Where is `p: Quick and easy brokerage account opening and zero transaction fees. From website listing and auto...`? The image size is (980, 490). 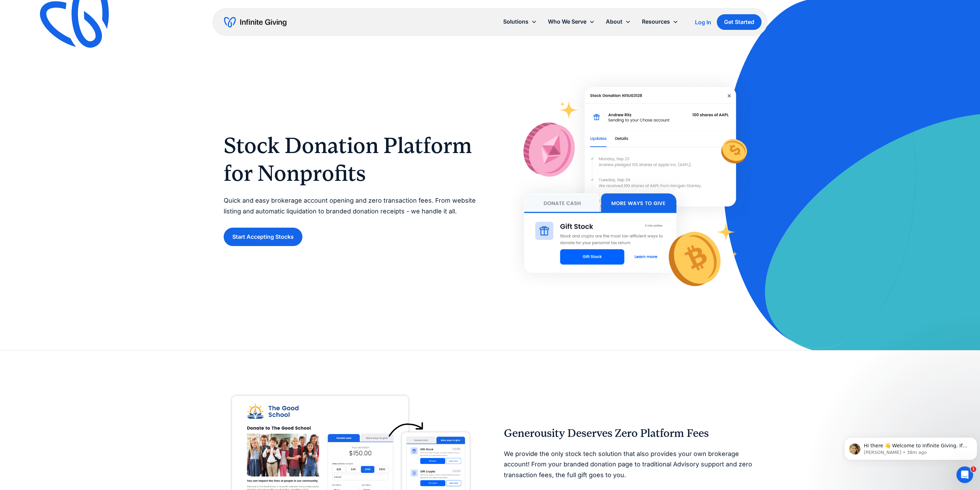
p: Quick and easy brokerage account opening and zero transaction fees. From website listing and auto... is located at coordinates (350, 206).